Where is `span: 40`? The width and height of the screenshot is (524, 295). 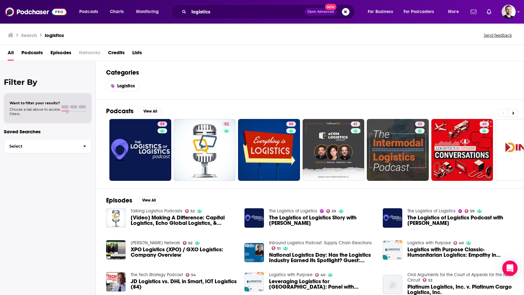
span: 40 is located at coordinates (484, 125).